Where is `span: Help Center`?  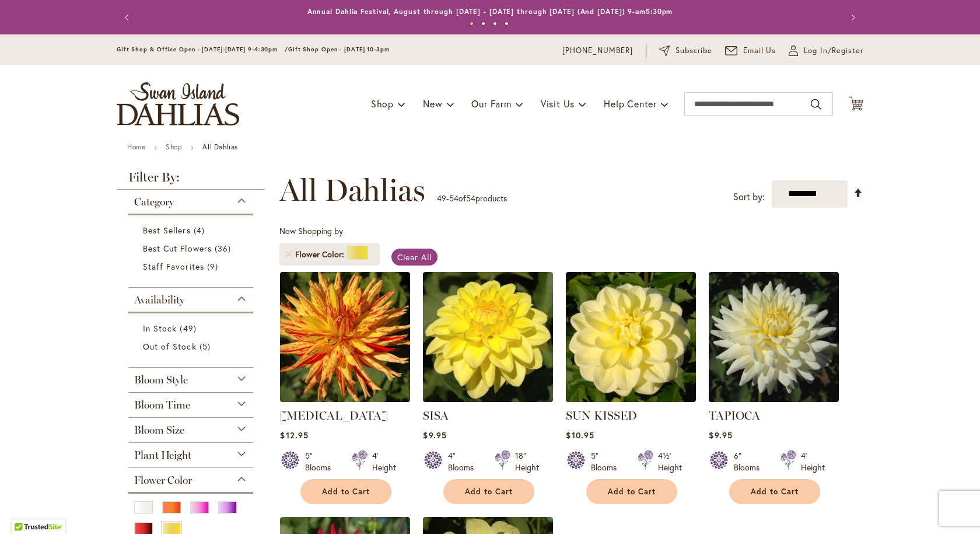 span: Help Center is located at coordinates (630, 104).